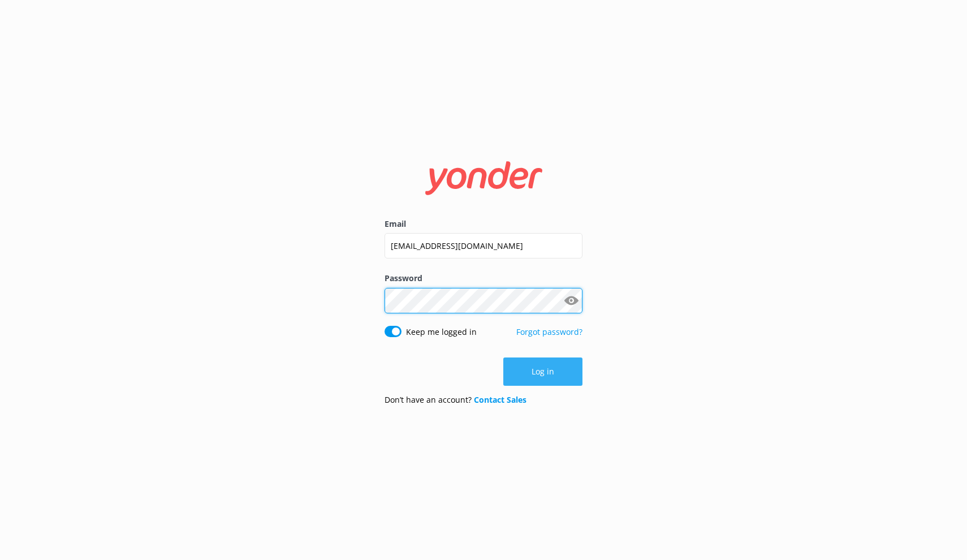  Describe the element at coordinates (441, 332) in the screenshot. I see `label: Keep me logged in` at that location.